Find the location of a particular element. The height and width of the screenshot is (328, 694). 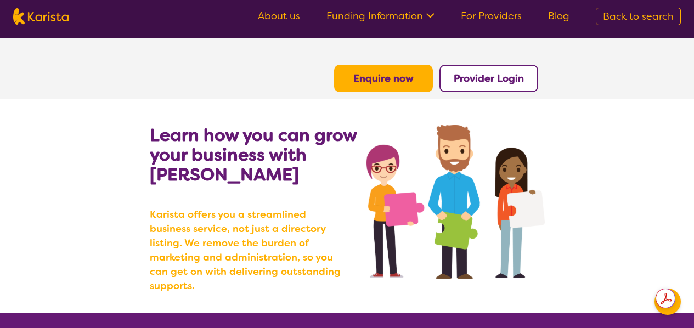

b: Enquire now is located at coordinates (384, 78).